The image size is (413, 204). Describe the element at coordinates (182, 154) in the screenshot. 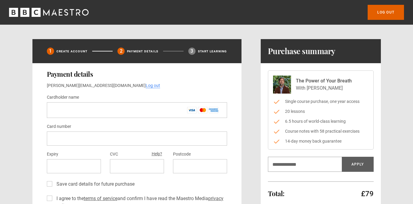

I see `label: Postcode` at that location.